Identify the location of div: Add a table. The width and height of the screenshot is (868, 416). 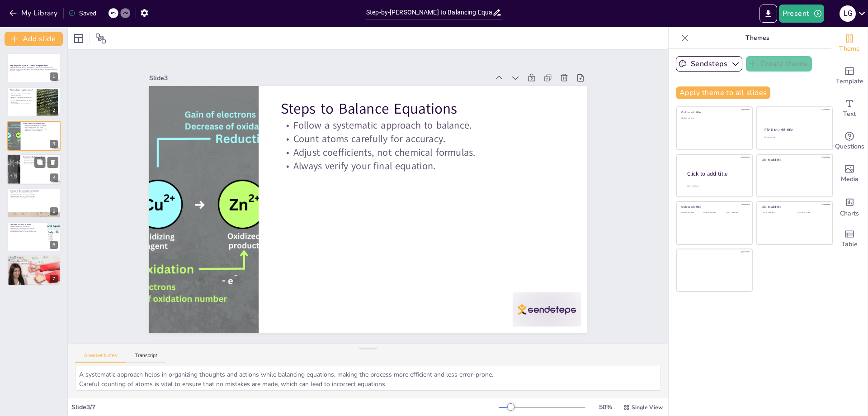
(850, 239).